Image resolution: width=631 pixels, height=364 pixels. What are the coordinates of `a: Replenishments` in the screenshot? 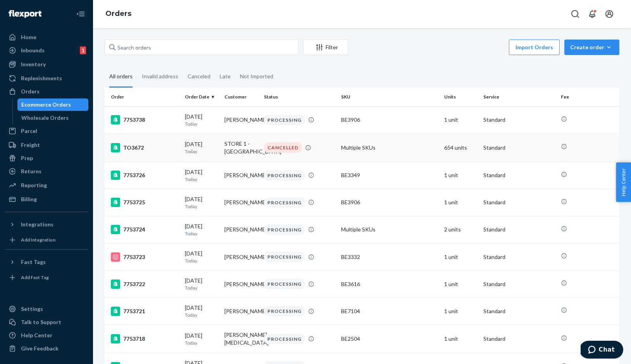 It's located at (46, 78).